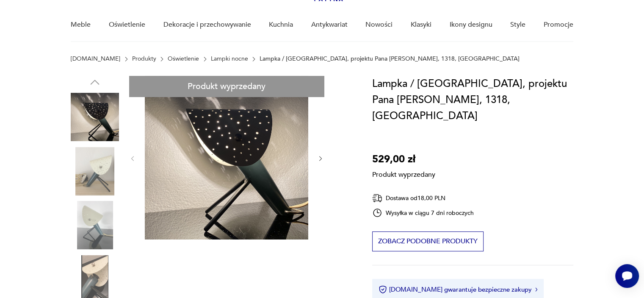  What do you see at coordinates (404, 159) in the screenshot?
I see `p: 529,00 zł` at bounding box center [404, 159].